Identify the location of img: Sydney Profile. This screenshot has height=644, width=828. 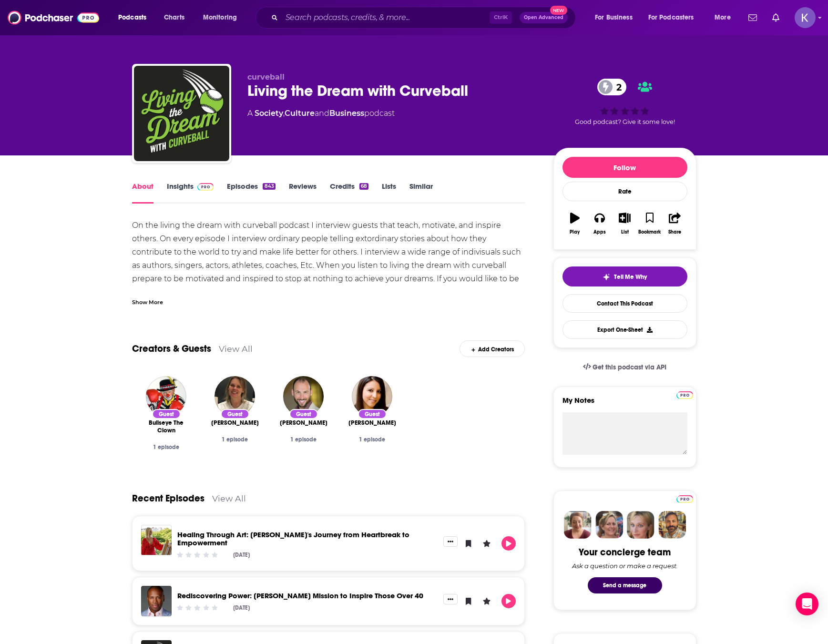
(578, 525).